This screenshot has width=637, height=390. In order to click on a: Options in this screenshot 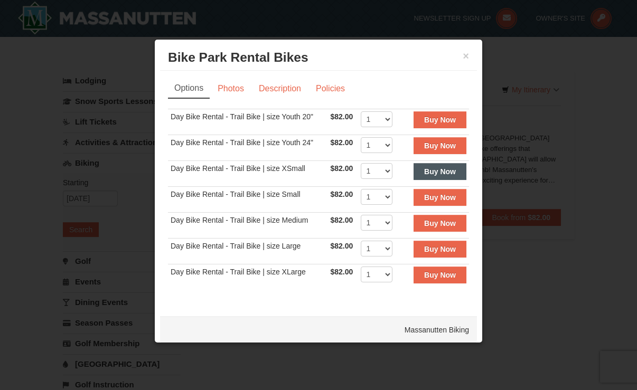, I will do `click(189, 89)`.